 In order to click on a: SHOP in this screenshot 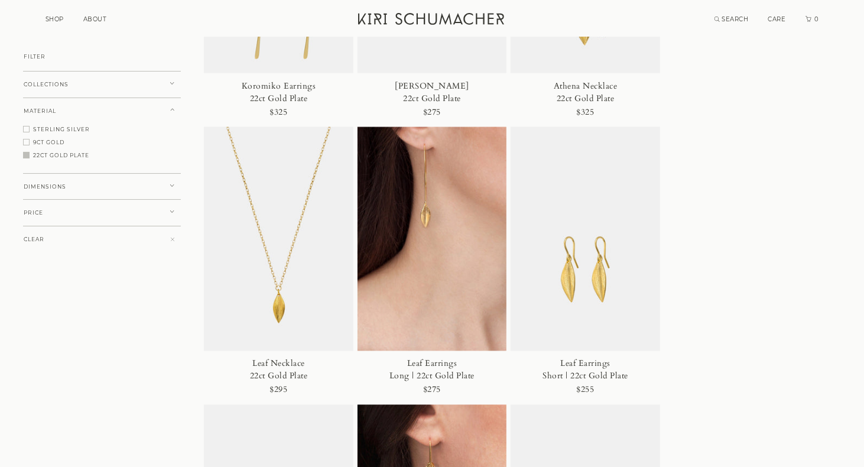, I will do `click(54, 19)`.